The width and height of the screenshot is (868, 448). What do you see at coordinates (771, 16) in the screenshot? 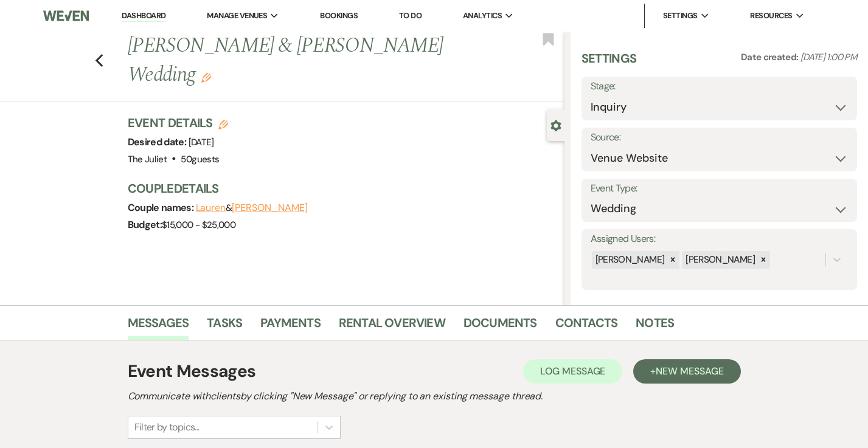
I see `span: Resources` at bounding box center [771, 16].